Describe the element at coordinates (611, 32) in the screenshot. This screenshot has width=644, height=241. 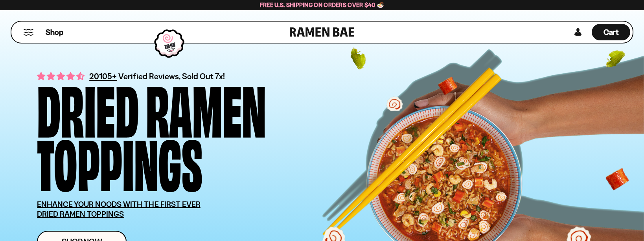
I see `a: Cart` at that location.